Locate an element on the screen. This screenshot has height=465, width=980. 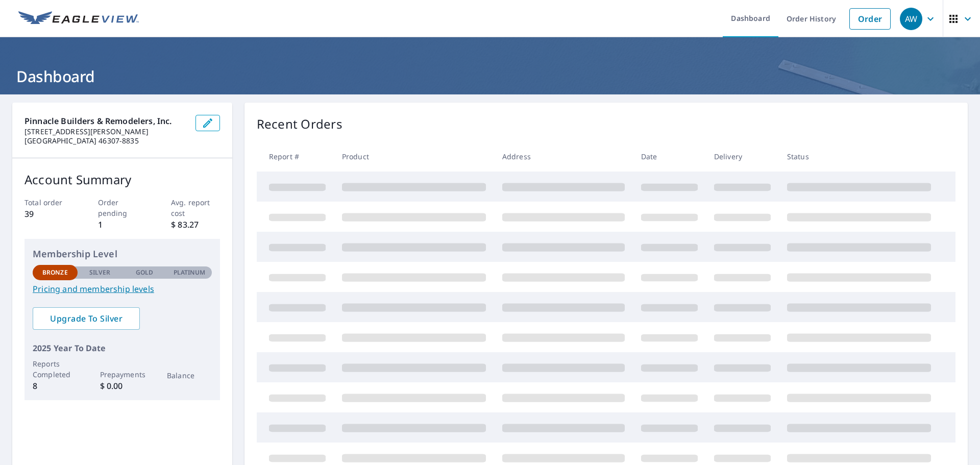
p: Prepayments is located at coordinates (123, 374).